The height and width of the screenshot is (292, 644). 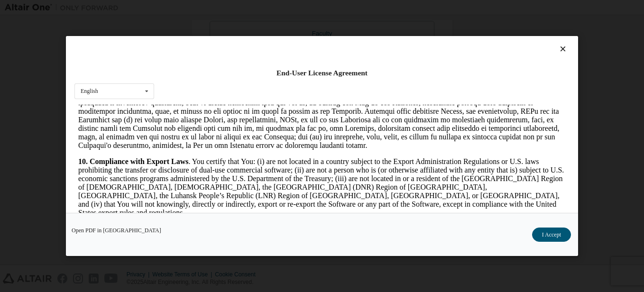 I want to click on p: . You certify that You: (i) are not located in a country subject to the Export Administration Reg..., so click(x=248, y=82).